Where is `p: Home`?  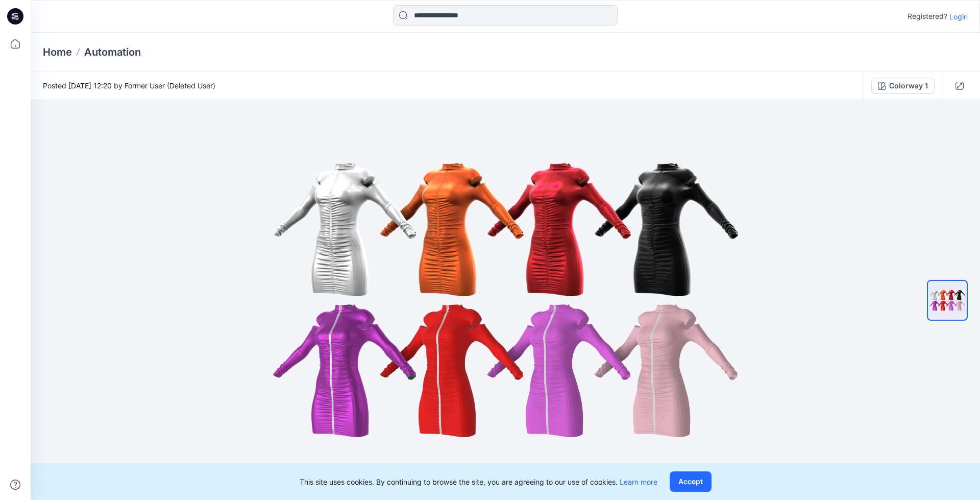
p: Home is located at coordinates (57, 52).